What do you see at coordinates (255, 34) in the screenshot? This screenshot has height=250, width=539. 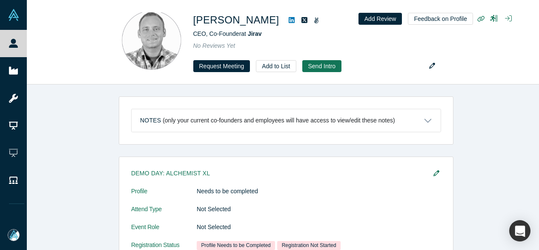 I see `span: Jirav` at bounding box center [255, 34].